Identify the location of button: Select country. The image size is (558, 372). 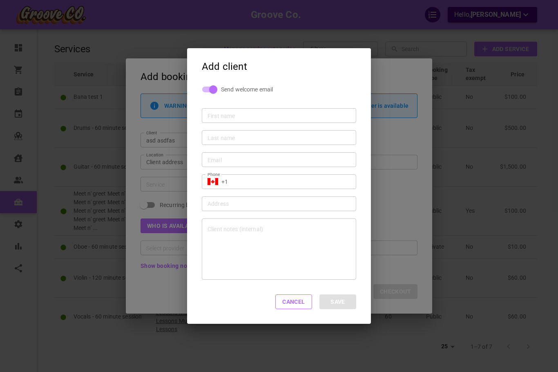
(213, 182).